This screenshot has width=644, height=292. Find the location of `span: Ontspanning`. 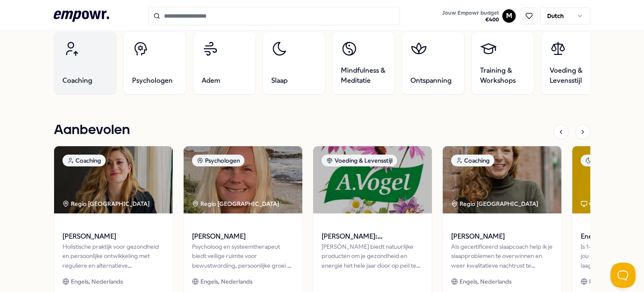

span: Ontspanning is located at coordinates (431, 81).